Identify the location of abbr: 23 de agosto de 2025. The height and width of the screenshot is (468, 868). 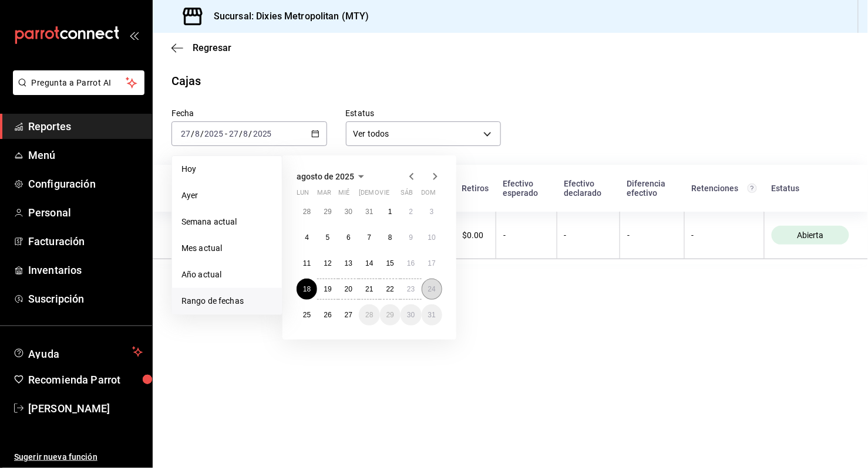
(411, 289).